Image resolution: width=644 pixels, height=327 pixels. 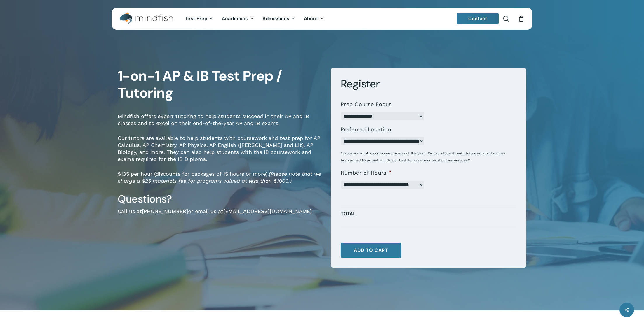 I want to click on header: Main Menu, so click(x=322, y=18).